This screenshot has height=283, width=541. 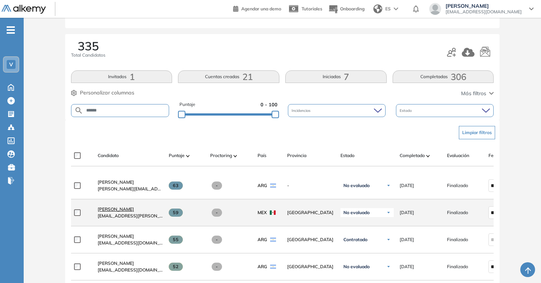 What do you see at coordinates (229, 77) in the screenshot?
I see `button: Cuentas creadas21` at bounding box center [229, 77].